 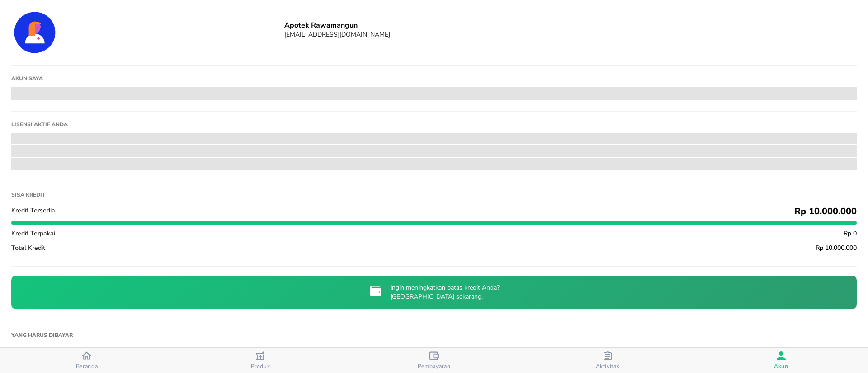 What do you see at coordinates (850, 233) in the screenshot?
I see `span: Rp 0` at bounding box center [850, 233].